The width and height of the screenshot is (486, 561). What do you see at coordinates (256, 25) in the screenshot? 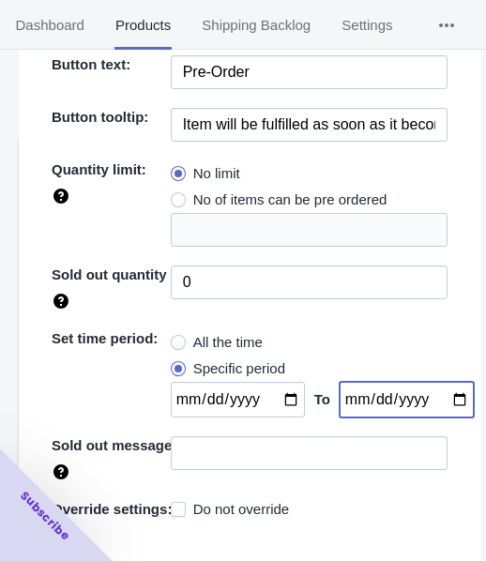
I see `span: Shipping Backlog` at bounding box center [256, 25].